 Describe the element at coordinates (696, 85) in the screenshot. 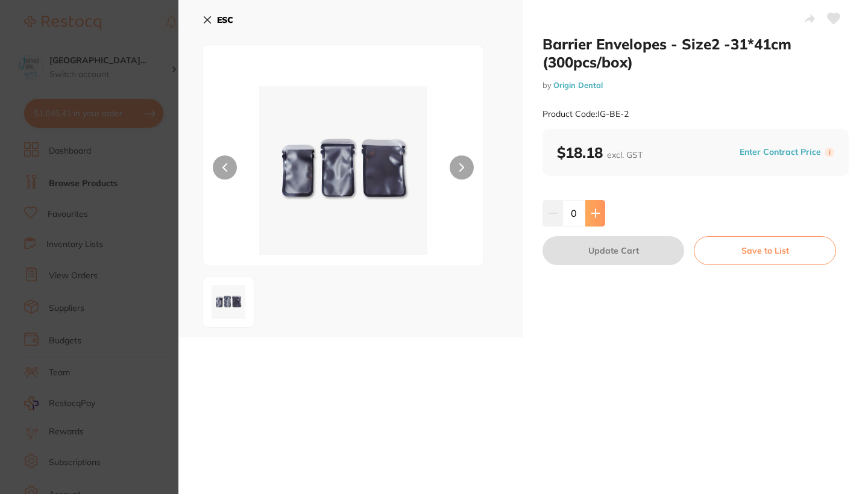

I see `small: by` at that location.